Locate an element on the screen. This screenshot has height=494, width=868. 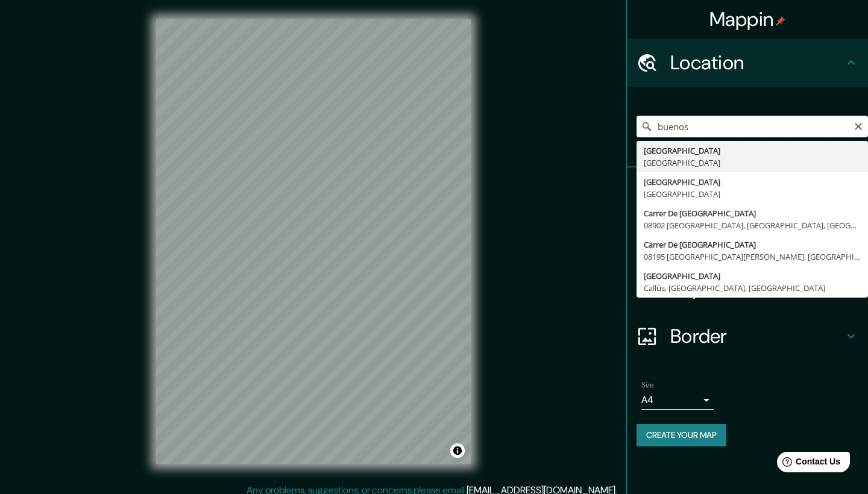
img: pin-icon.png is located at coordinates (781, 21).